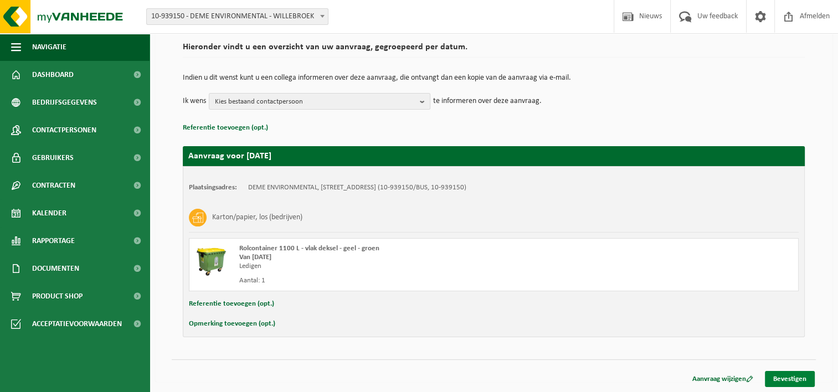  Describe the element at coordinates (77, 324) in the screenshot. I see `span: Acceptatievoorwaarden` at that location.